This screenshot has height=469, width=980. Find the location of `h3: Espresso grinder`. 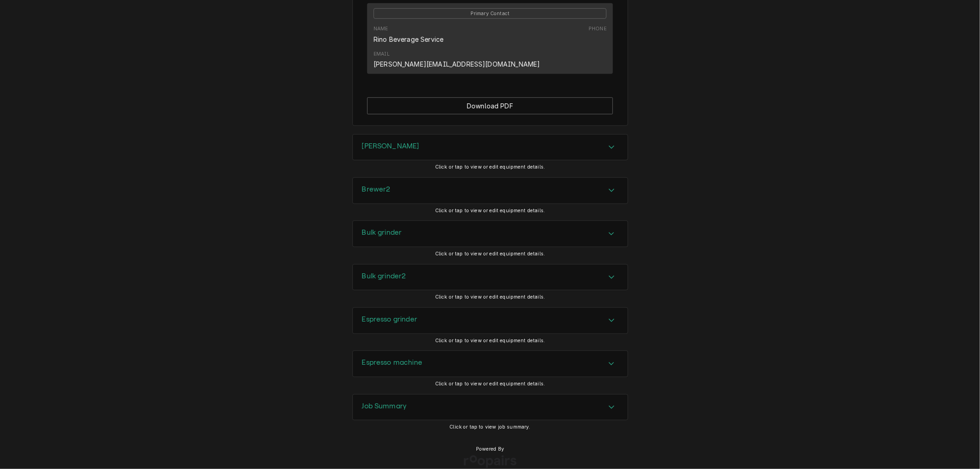

h3: Espresso grinder is located at coordinates (390, 320).